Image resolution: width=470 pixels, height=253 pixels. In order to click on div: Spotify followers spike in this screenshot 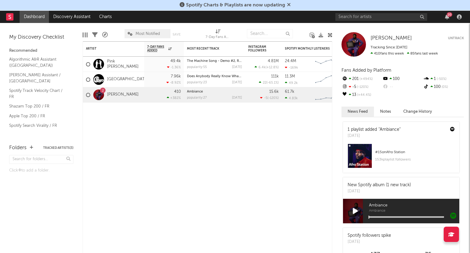, I will do `click(369, 235)`.